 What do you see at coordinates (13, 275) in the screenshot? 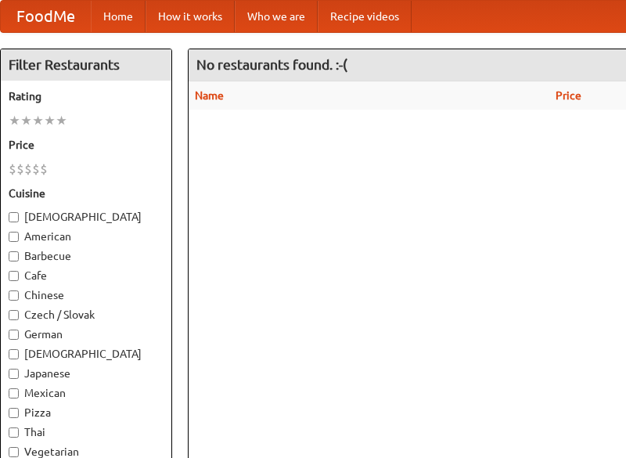
I see `input: Cafe` at bounding box center [13, 275].